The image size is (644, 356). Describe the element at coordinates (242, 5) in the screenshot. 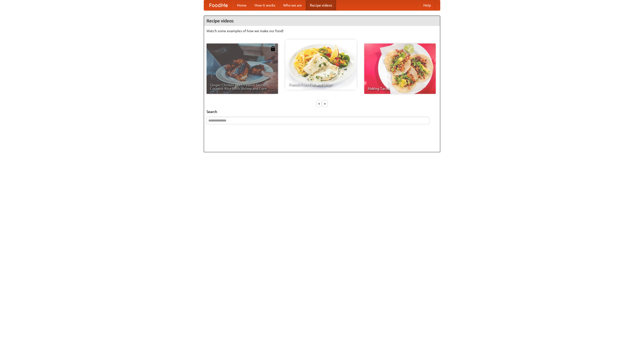

I see `a: Home` at that location.